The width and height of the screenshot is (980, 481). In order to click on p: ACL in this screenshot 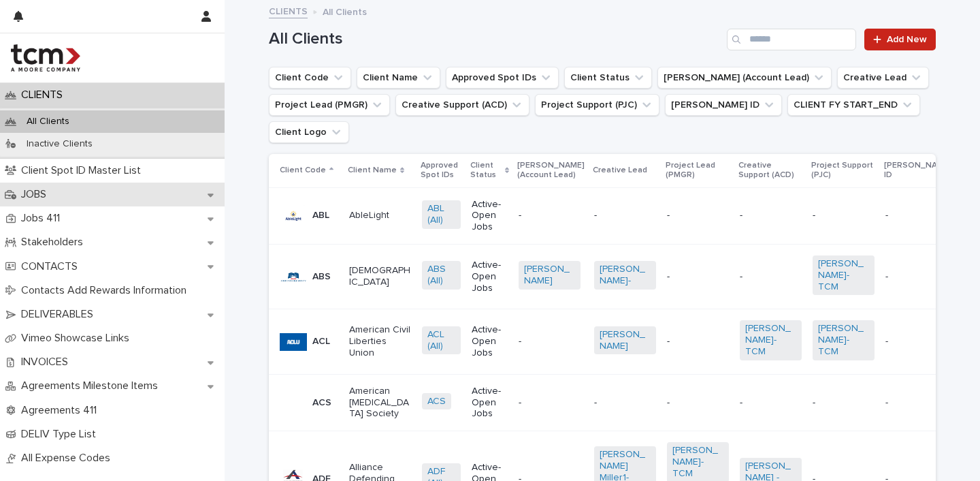, I will do `click(321, 341)`.